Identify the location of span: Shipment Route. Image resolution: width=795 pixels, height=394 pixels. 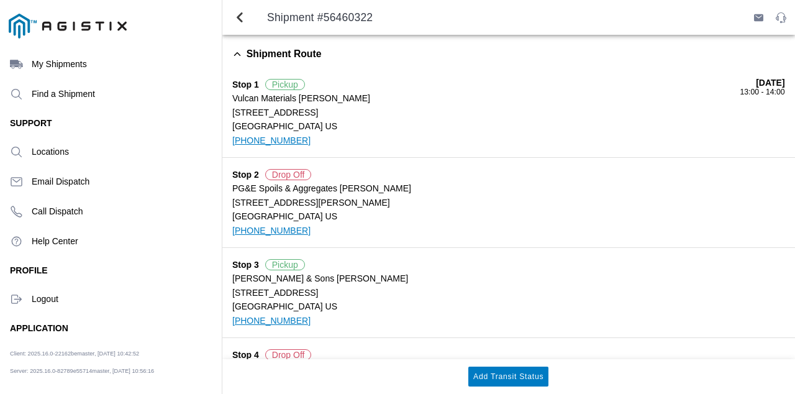
(284, 54).